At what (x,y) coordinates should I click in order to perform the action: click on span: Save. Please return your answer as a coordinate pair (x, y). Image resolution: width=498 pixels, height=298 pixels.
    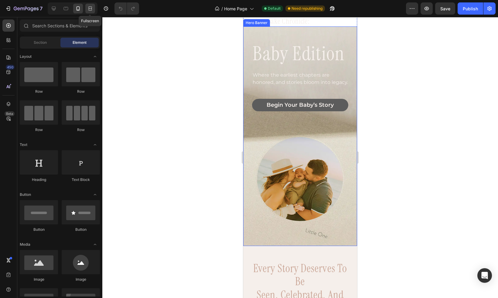
    Looking at the image, I should click on (445, 9).